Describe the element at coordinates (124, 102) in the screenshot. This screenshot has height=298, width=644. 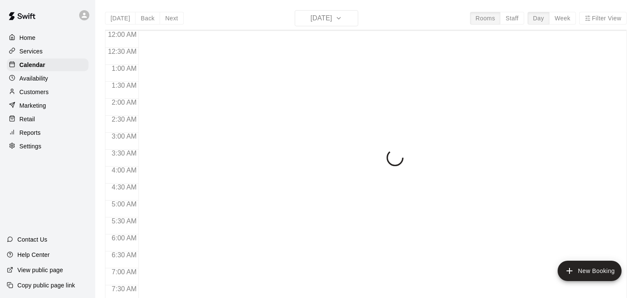
I see `span: 2:00 AM` at that location.